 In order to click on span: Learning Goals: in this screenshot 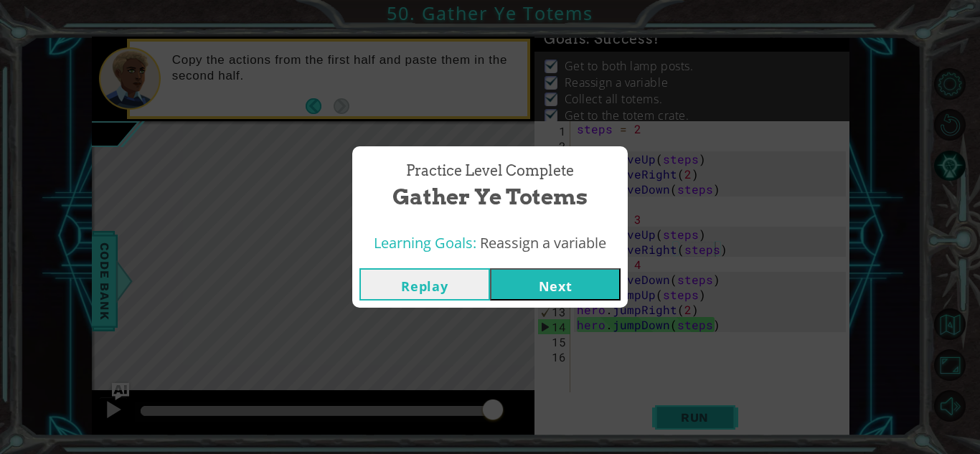, I will do `click(425, 242)`.